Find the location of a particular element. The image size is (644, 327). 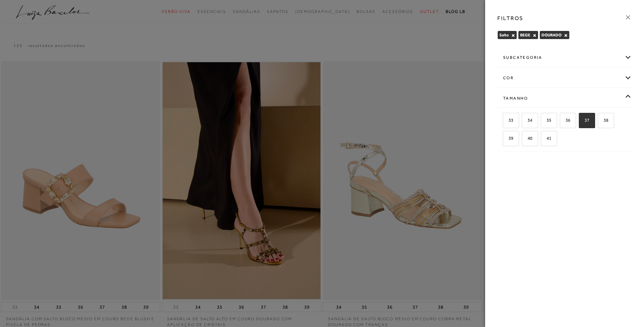

button: Salto Close is located at coordinates (513, 36).